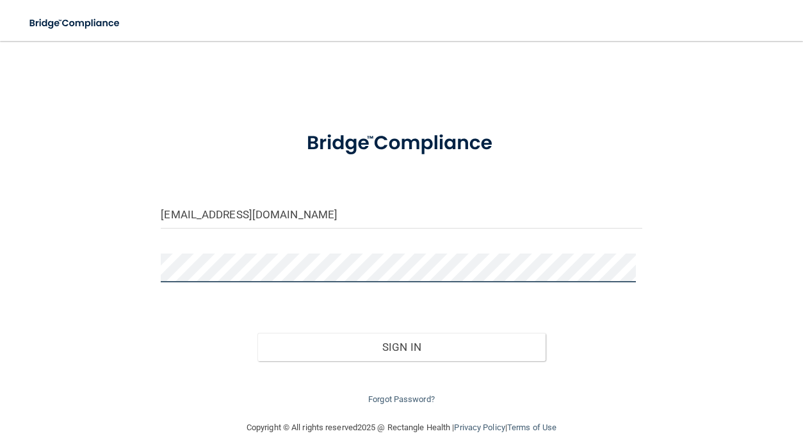 This screenshot has width=803, height=436. I want to click on button: Sign In, so click(401, 347).